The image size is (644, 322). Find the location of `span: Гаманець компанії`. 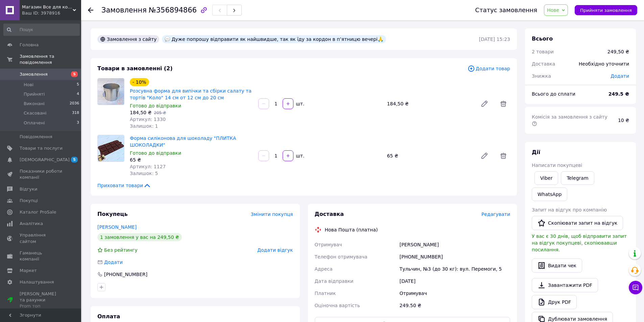

span: Гаманець компанії is located at coordinates (41, 256).